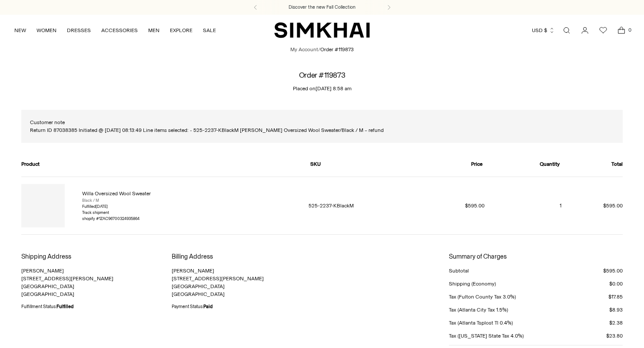 This screenshot has height=348, width=644. I want to click on th: SKU, so click(362, 168).